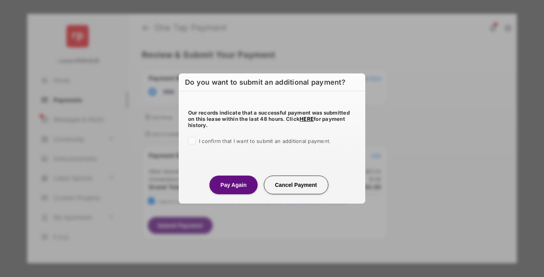  I want to click on a: HERE, so click(307, 119).